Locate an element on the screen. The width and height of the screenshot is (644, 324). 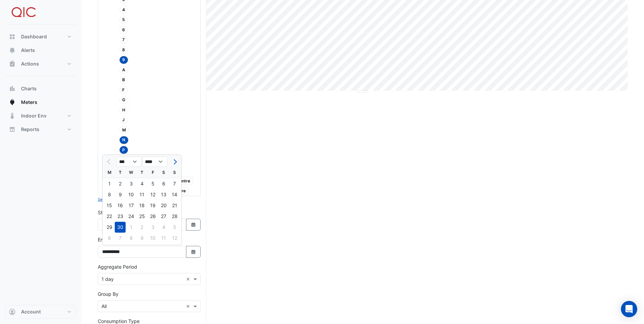
div: 26 is located at coordinates (153, 216).